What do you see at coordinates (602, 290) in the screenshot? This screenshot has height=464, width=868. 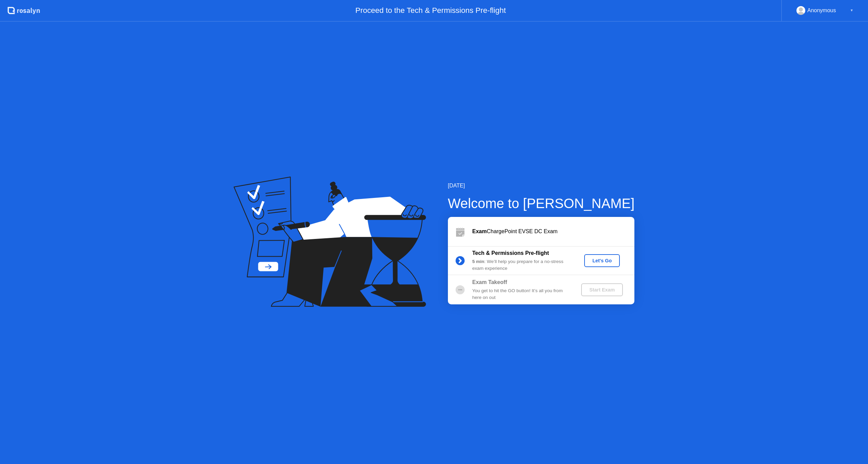 I see `button: Start Exam` at bounding box center [602, 290].